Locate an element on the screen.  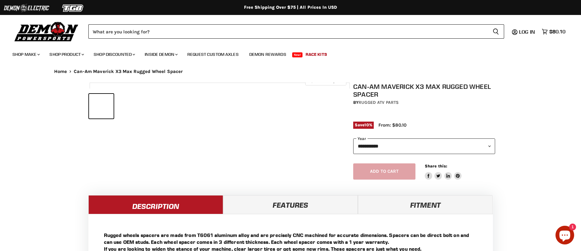
ul: Main menu is located at coordinates (286, 53).